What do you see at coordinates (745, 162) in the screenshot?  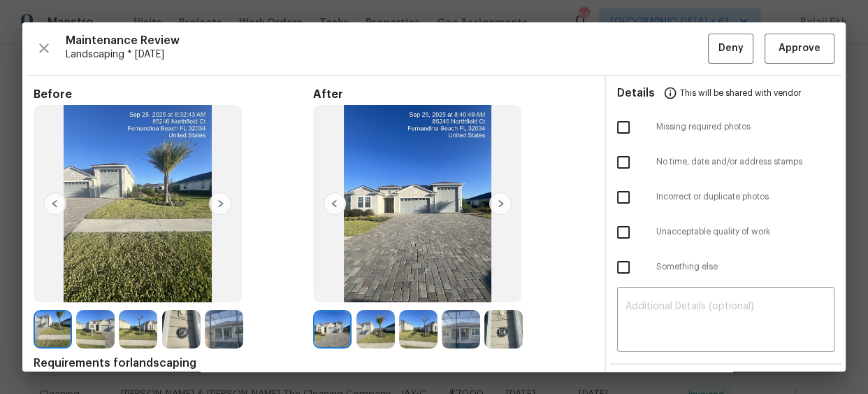 I see `span: No time, date and/or address stamps` at bounding box center [745, 162].